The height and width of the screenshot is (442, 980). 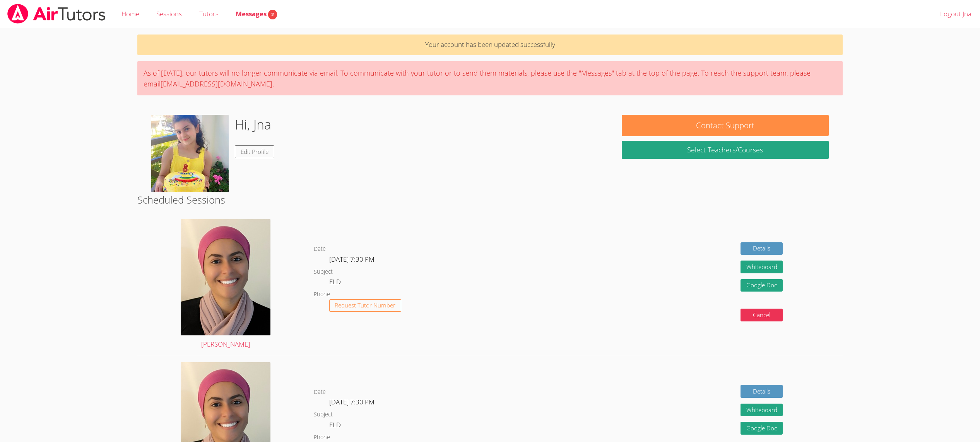 I want to click on span: Messages, so click(x=256, y=13).